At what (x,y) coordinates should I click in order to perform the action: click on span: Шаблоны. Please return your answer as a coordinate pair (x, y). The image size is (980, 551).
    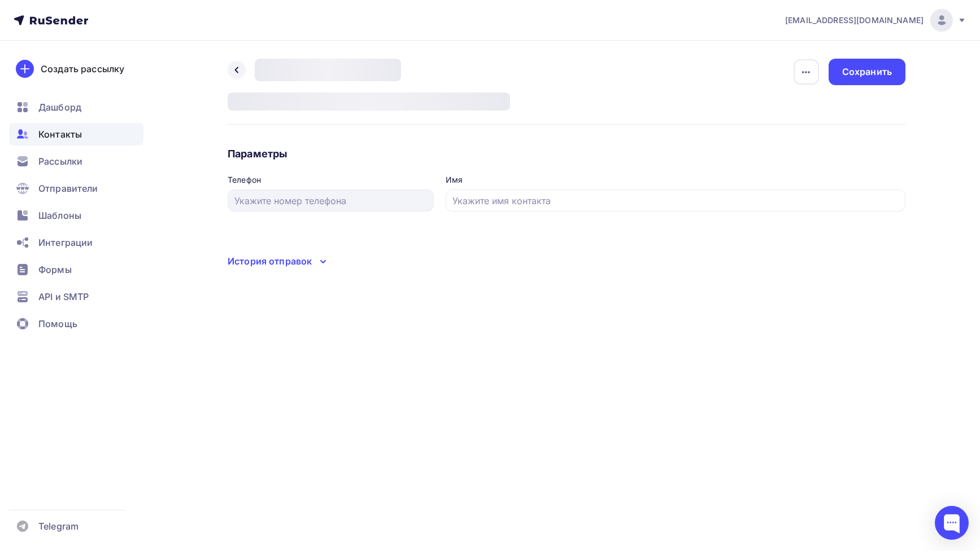
    Looking at the image, I should click on (60, 216).